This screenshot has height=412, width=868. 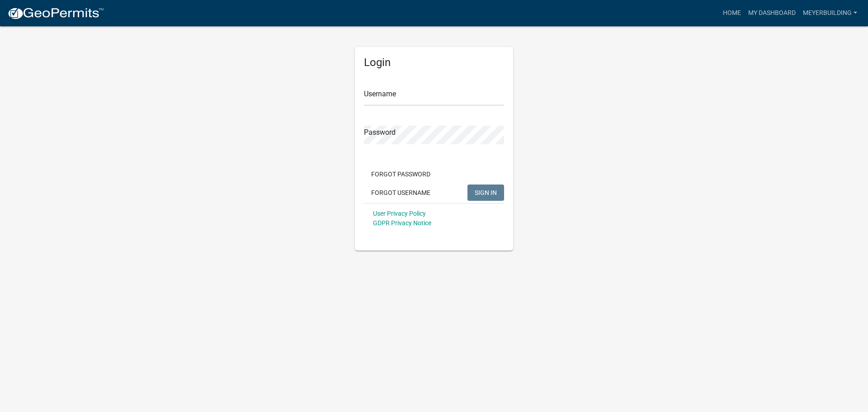 I want to click on a: My Dashboard, so click(x=772, y=13).